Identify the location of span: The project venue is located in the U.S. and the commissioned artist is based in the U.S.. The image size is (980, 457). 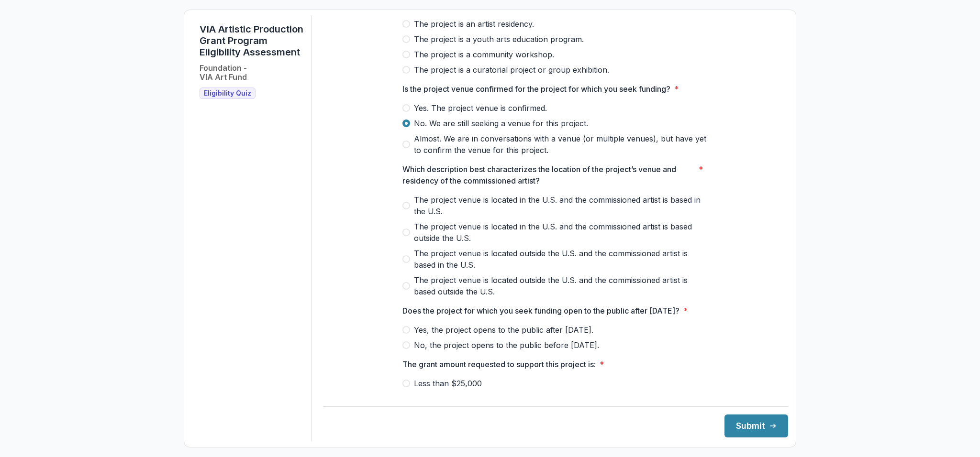
(561, 206).